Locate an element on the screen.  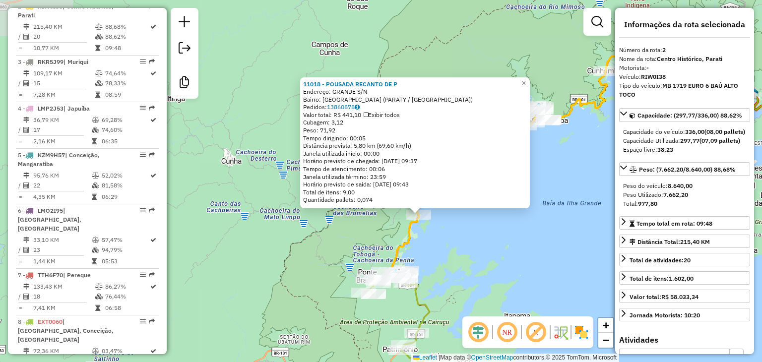
div: Peso: 71,92 is located at coordinates (415, 130).